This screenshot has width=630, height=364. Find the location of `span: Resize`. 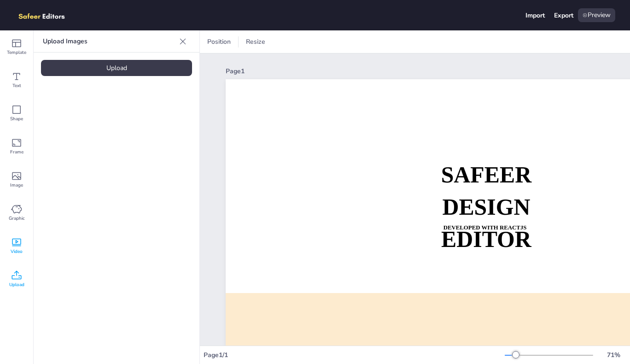

span: Resize is located at coordinates (256, 42).